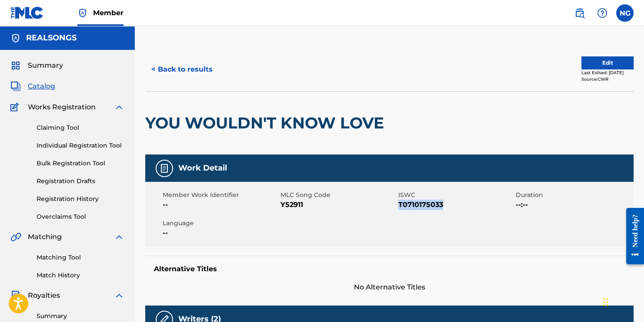 The image size is (644, 322). Describe the element at coordinates (182, 69) in the screenshot. I see `button: < Back to results` at that location.